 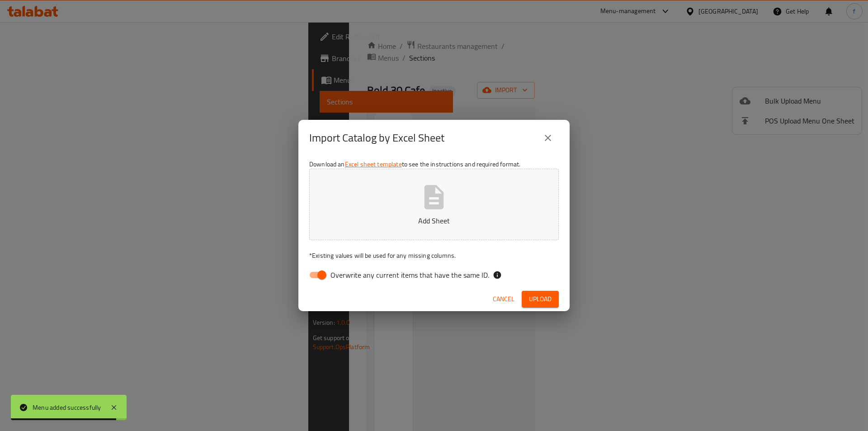 What do you see at coordinates (540, 299) in the screenshot?
I see `button: Upload` at bounding box center [540, 299].